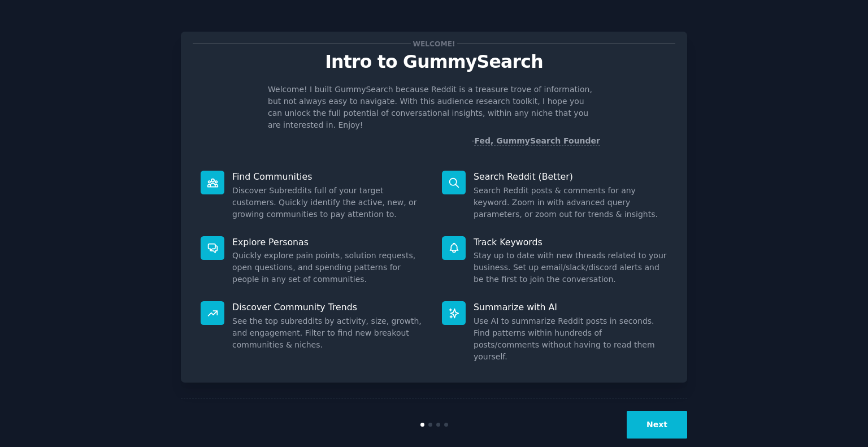  What do you see at coordinates (434, 108) in the screenshot?
I see `p: Welcome! I built GummySearch because Reddit is a treasure trove of information, but not always ea...` at bounding box center [434, 108].